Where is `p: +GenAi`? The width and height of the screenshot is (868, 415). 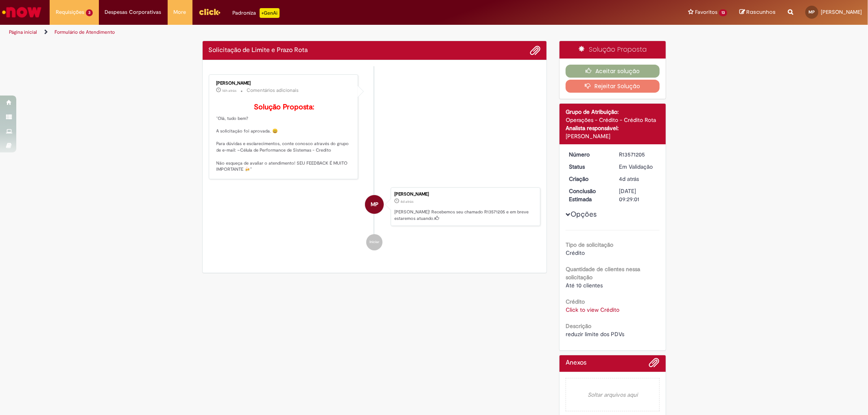
p: +GenAi is located at coordinates (269, 13).